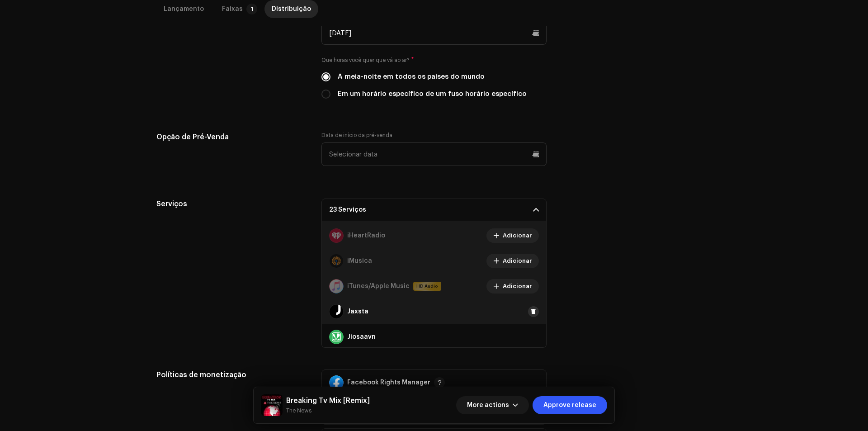  What do you see at coordinates (356, 135) in the screenshot?
I see `label: Data de início da pré-venda` at bounding box center [356, 135].